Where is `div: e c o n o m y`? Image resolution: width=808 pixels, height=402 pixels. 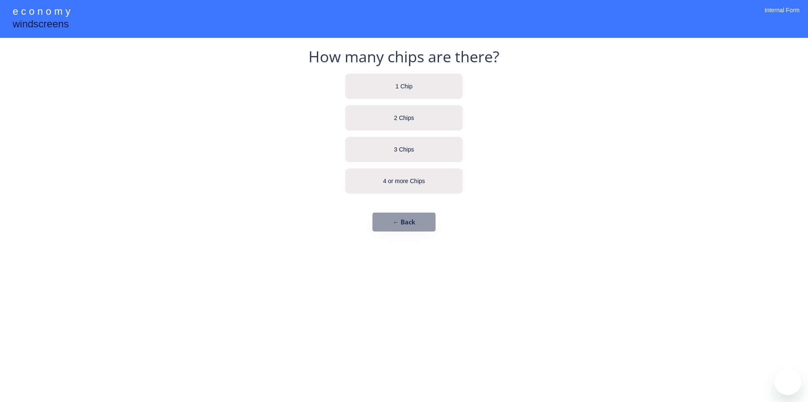 div: e c o n o m y is located at coordinates (41, 12).